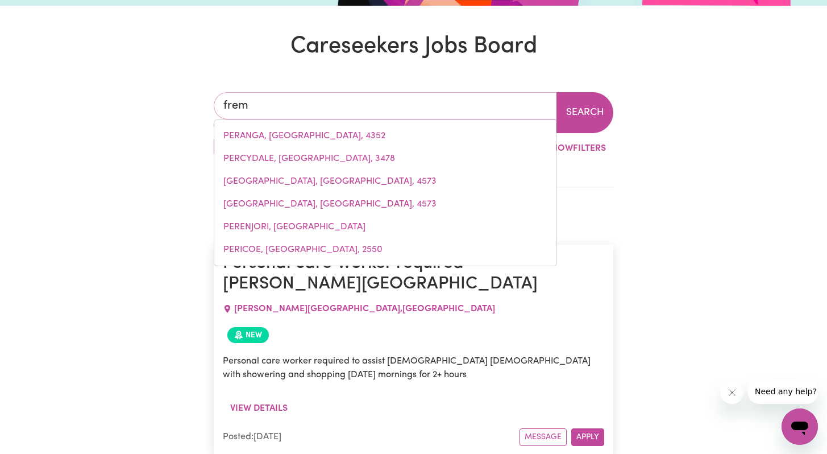 The width and height of the screenshot is (827, 454). What do you see at coordinates (385, 106) in the screenshot?
I see `input: Enter a suburb or postcode` at bounding box center [385, 106].